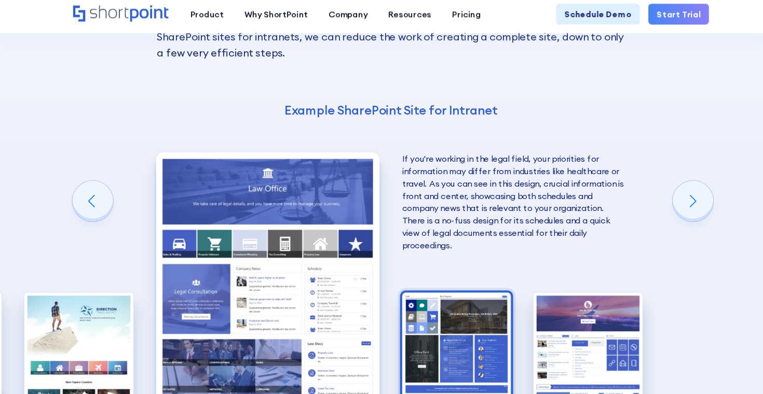 Image resolution: width=763 pixels, height=394 pixels. What do you see at coordinates (213, 17) in the screenshot?
I see `a: Product` at bounding box center [213, 17].